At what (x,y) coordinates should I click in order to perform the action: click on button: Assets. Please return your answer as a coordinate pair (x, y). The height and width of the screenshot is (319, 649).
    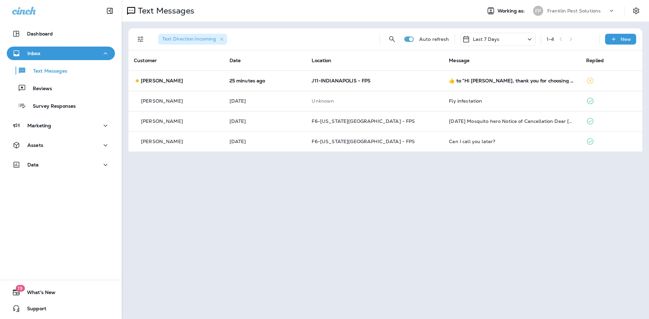
    Looking at the image, I should click on (61, 145).